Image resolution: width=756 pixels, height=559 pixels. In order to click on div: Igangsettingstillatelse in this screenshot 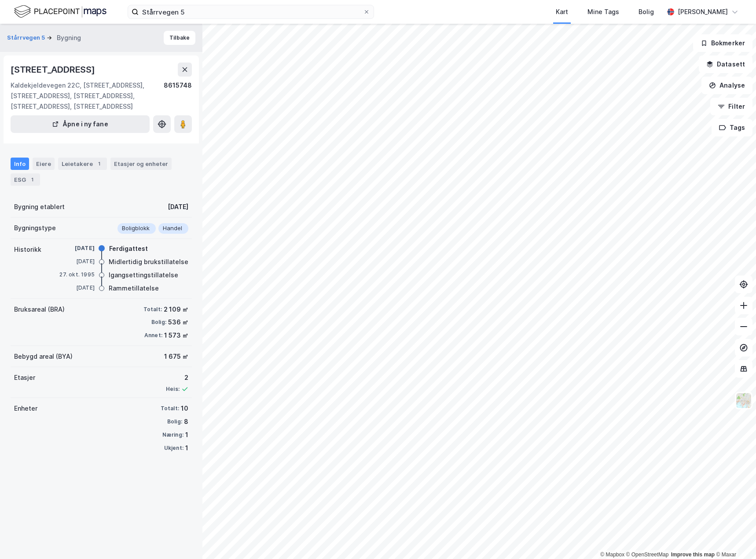, I will do `click(143, 275)`.